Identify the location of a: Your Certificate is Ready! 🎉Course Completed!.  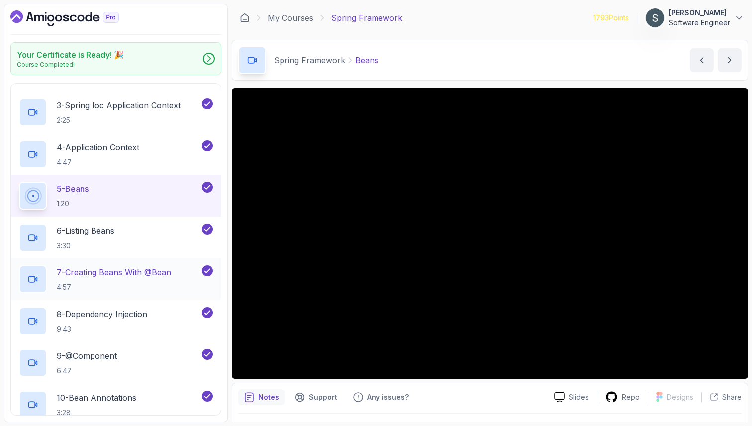
(116, 59).